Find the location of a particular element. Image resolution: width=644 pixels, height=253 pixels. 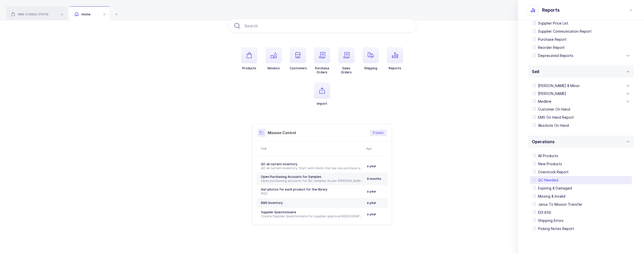

button: Vendors is located at coordinates (273, 59).